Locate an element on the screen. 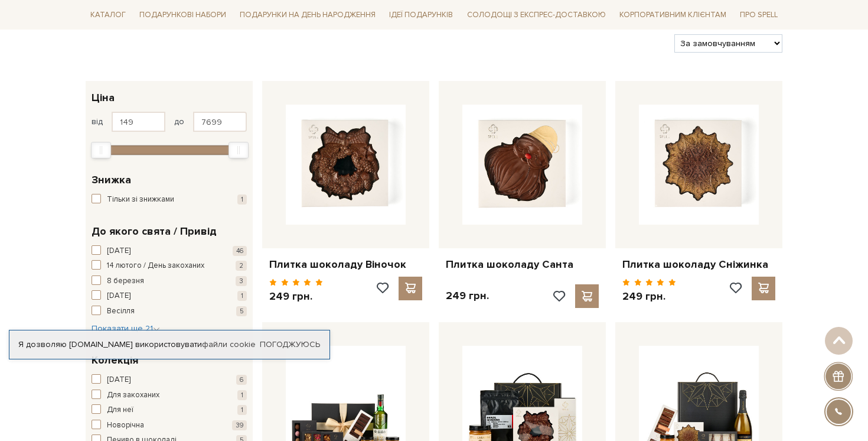 The image size is (868, 441). div: Min is located at coordinates (101, 150).